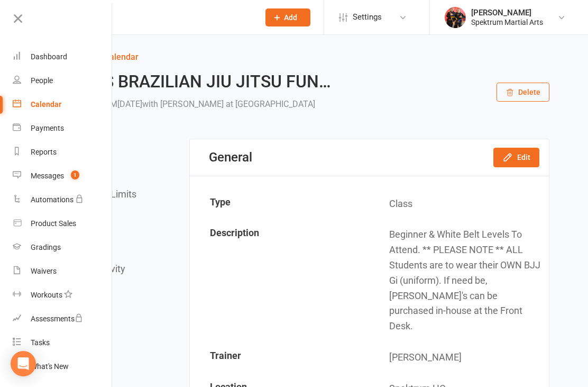  I want to click on div: Calendar, so click(46, 104).